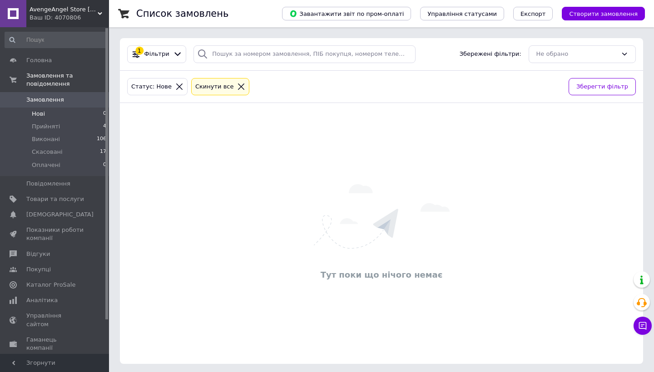 The image size is (654, 372). Describe the element at coordinates (45, 100) in the screenshot. I see `span: Замовлення` at that location.